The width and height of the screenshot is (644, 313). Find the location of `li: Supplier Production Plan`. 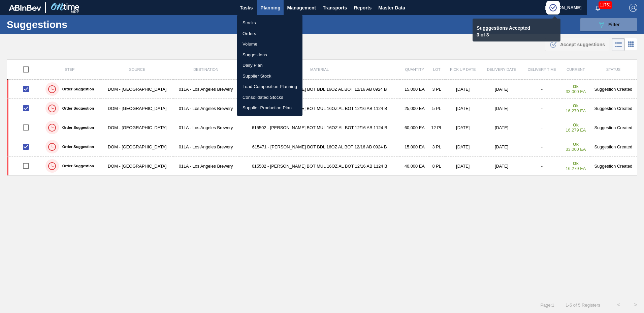

li: Supplier Production Plan is located at coordinates (269, 108).